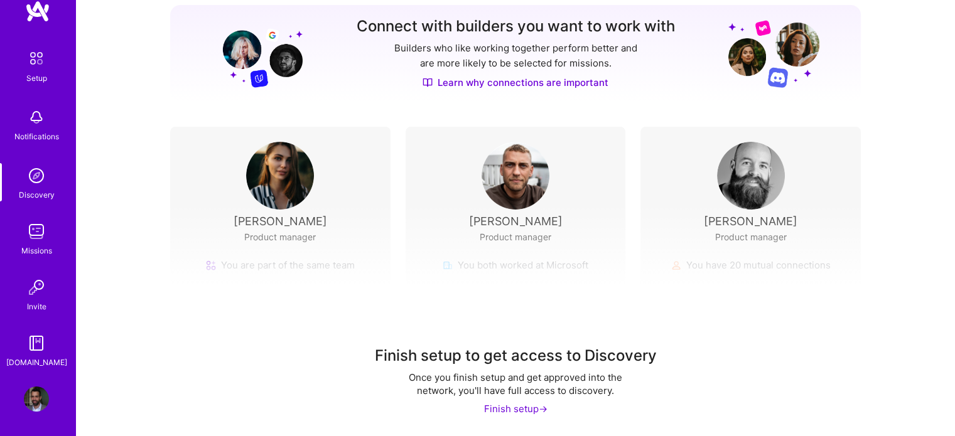 This screenshot has width=955, height=436. I want to click on img: teamwork, so click(36, 232).